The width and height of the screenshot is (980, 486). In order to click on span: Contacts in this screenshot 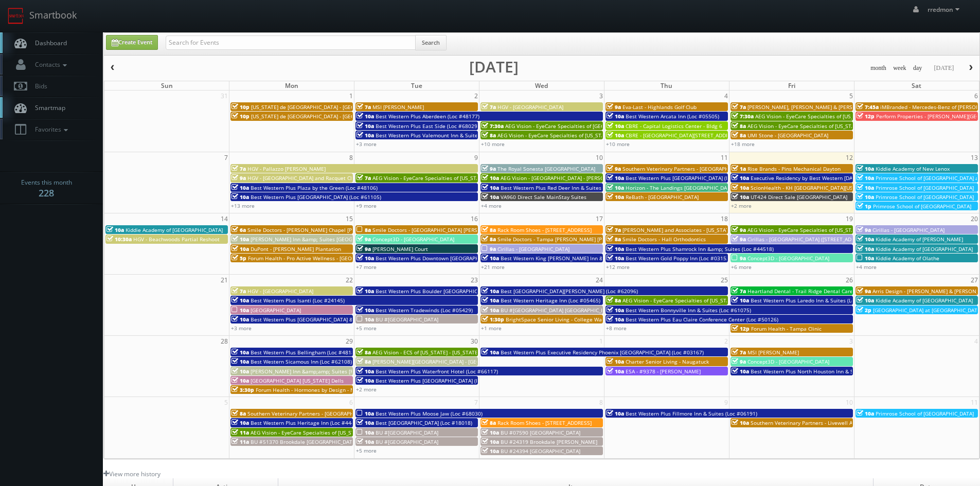, I will do `click(49, 64)`.